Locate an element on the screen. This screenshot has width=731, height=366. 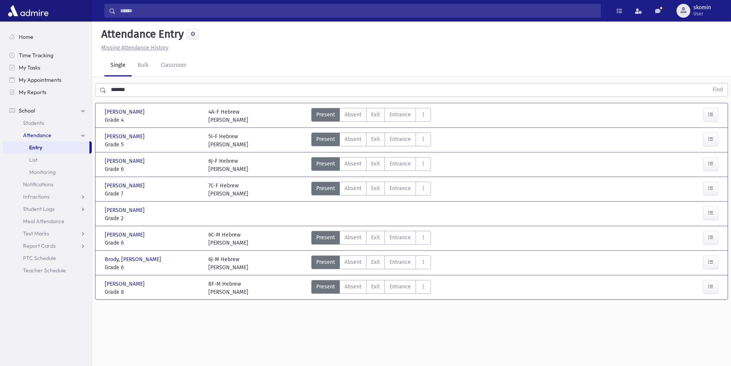
a: List is located at coordinates (47, 160).